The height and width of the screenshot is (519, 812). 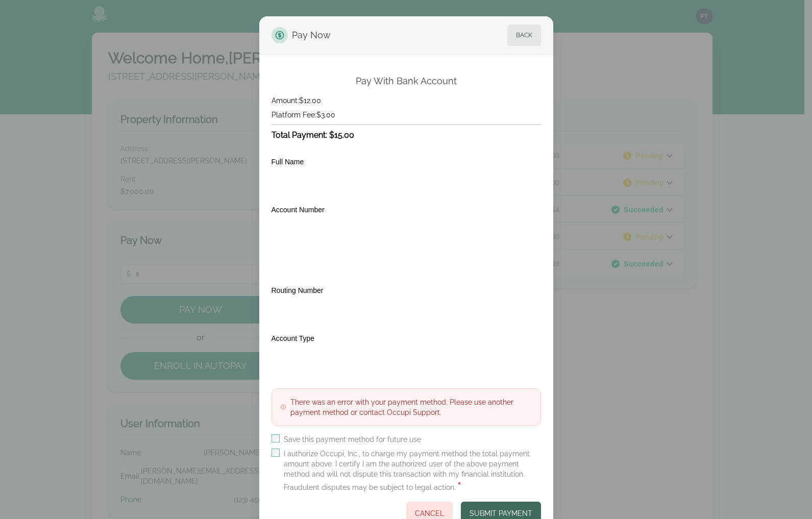 I want to click on span: Pay Now, so click(x=312, y=36).